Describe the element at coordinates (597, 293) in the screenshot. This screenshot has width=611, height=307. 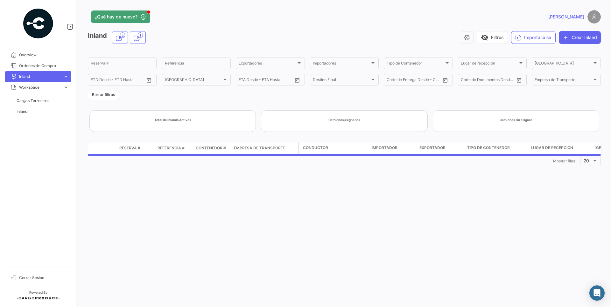
I see `div: Abrir Intercom Messenger` at that location.